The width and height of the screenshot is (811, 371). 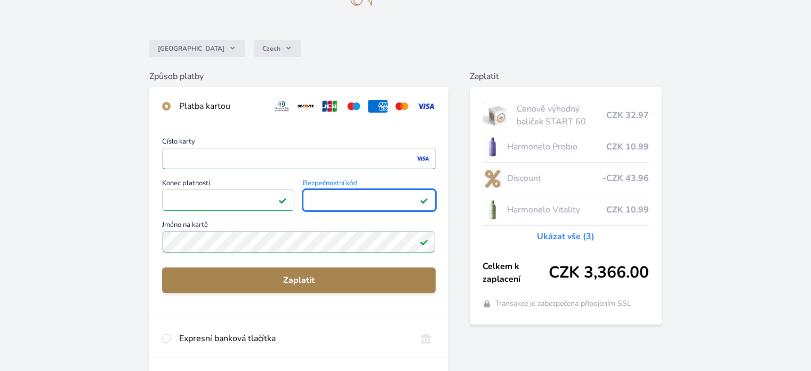 I want to click on span: -CZK 43.96, so click(x=625, y=178).